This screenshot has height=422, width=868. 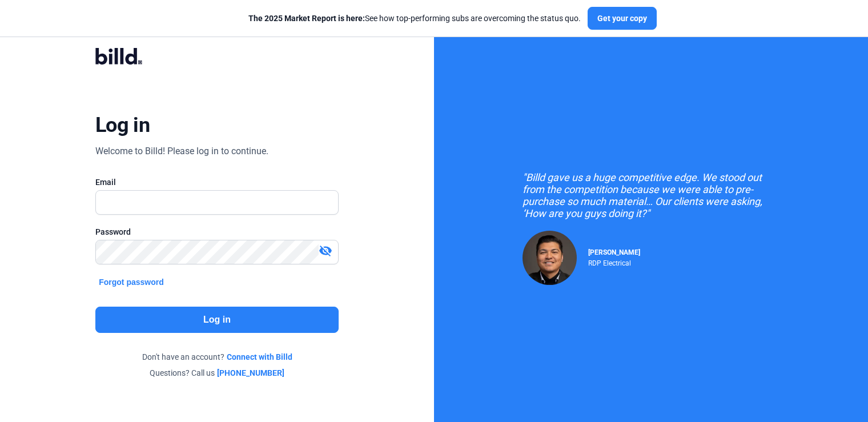 I want to click on span: The 2025 Market Report is here:, so click(x=306, y=18).